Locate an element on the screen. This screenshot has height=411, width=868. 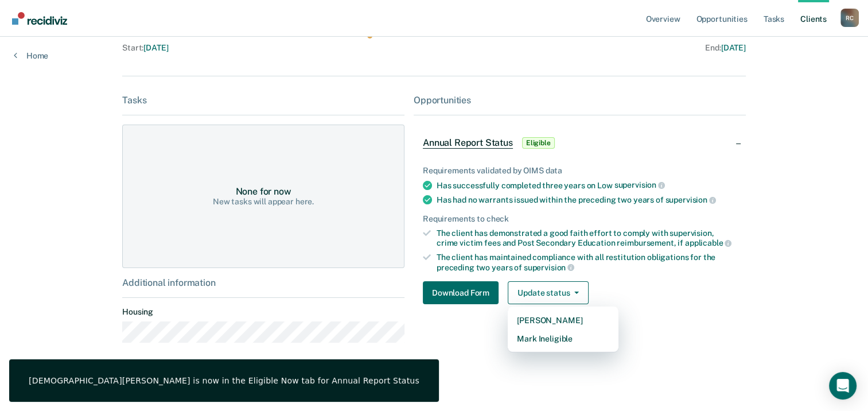
div: Start : is located at coordinates (278, 48).